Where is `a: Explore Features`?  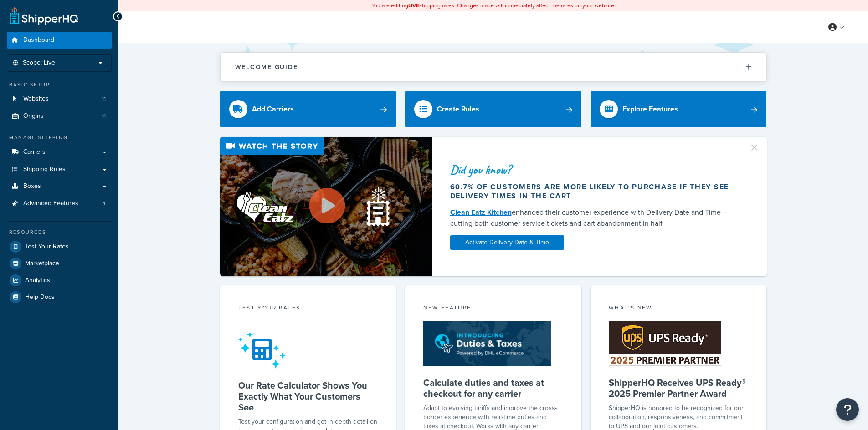 a: Explore Features is located at coordinates (678, 109).